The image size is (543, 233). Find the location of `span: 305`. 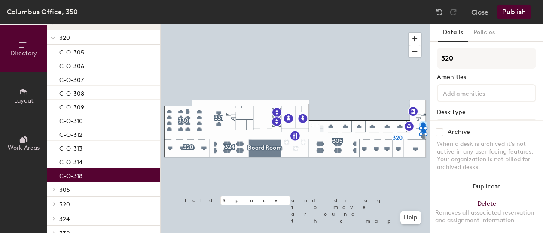

span: 305 is located at coordinates (64, 190).